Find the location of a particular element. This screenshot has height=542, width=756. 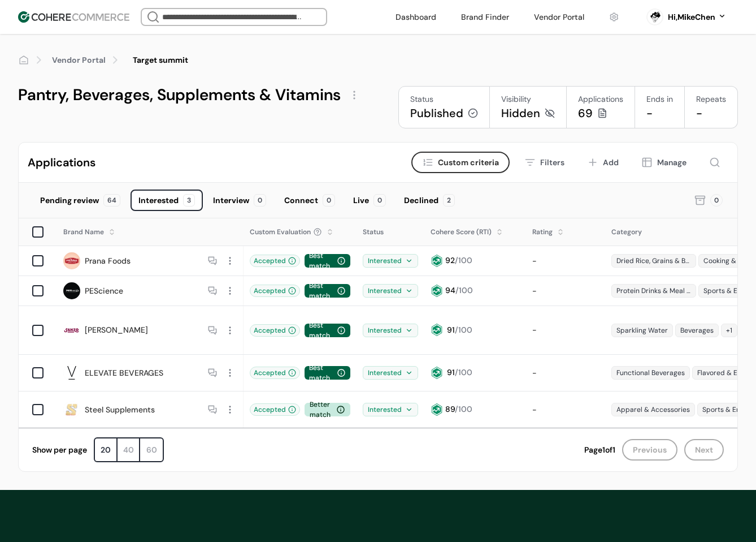

a: Prana Foods is located at coordinates (108, 261).